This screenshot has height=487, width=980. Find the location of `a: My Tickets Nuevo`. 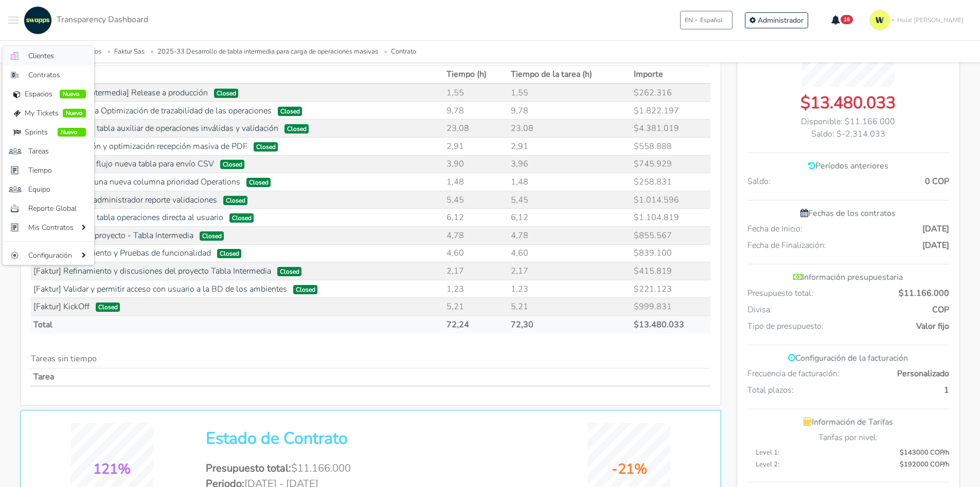

a: My Tickets Nuevo is located at coordinates (48, 113).